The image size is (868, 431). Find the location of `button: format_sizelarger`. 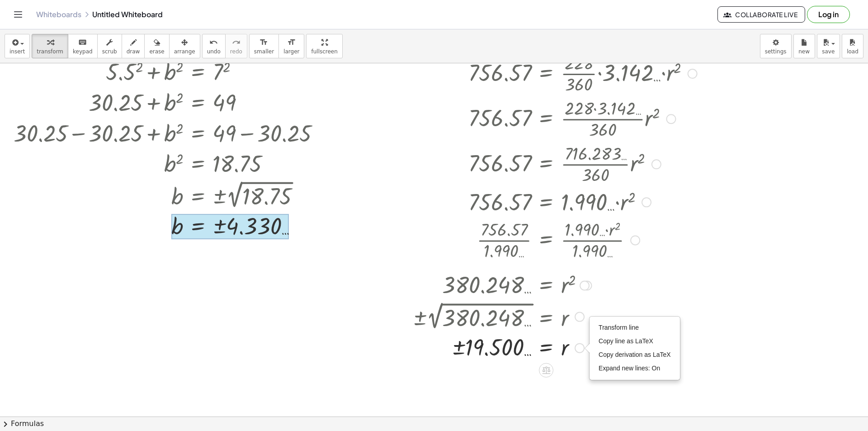

button: format_sizelarger is located at coordinates (291, 46).